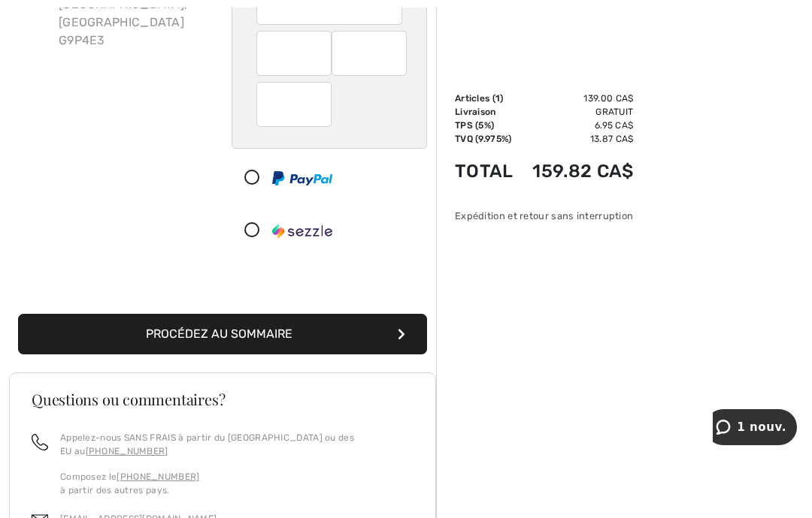 The height and width of the screenshot is (518, 812). What do you see at coordinates (497, 98) in the screenshot?
I see `span: 1` at bounding box center [497, 98].